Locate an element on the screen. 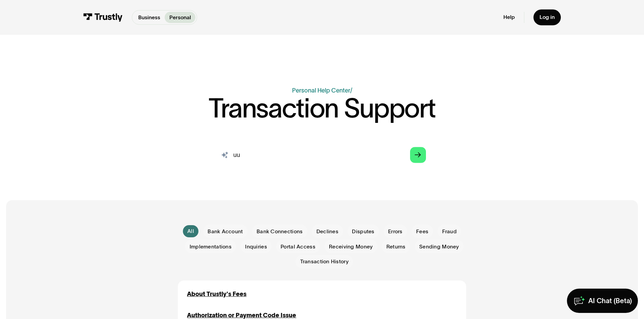 Image resolution: width=644 pixels, height=319 pixels. span: Returns is located at coordinates (396, 247).